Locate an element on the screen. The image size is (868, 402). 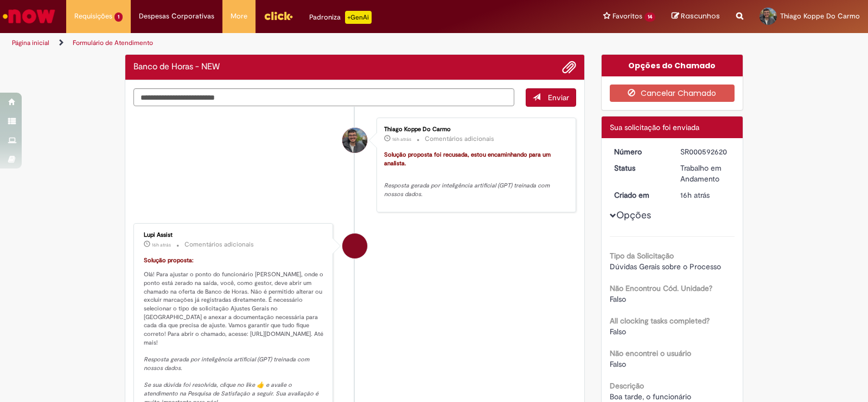
time: 29/09/2025 17:25:10 is located at coordinates (695, 195).